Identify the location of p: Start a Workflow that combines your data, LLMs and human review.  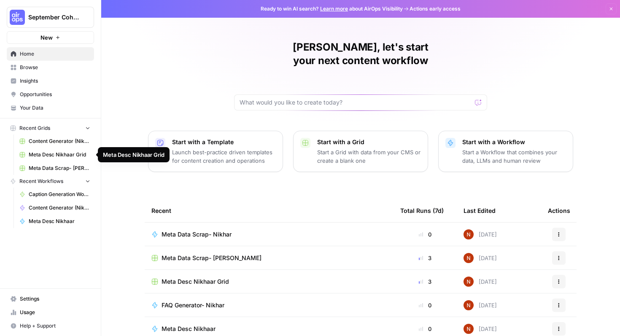
(514, 156).